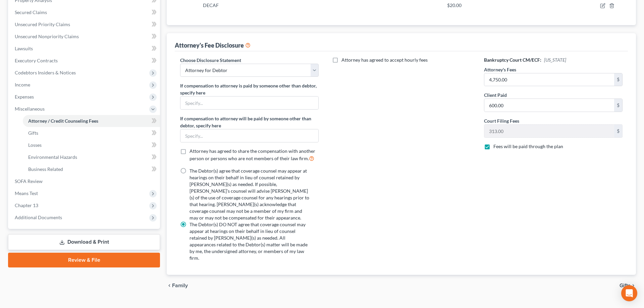 This screenshot has height=308, width=644. I want to click on span: Attorney / Credit Counseling Fees, so click(63, 121).